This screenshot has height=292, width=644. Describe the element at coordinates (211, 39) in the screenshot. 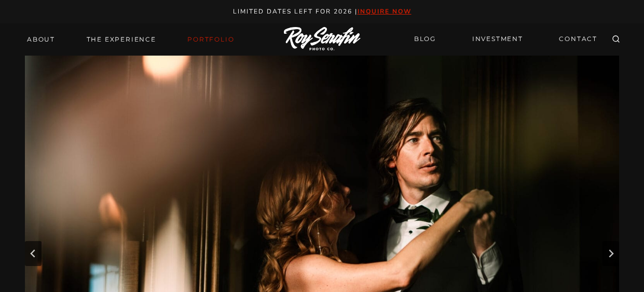

I see `a: Portfolio` at that location.